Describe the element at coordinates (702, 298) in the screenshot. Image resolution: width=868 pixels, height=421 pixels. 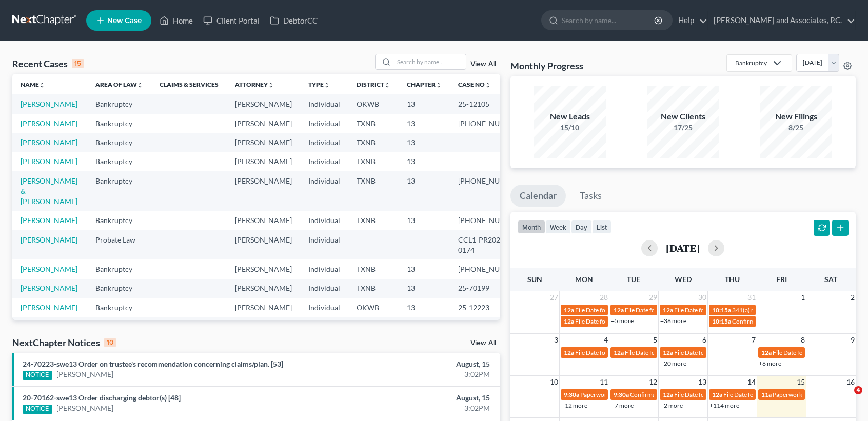
I see `span: 30` at that location.